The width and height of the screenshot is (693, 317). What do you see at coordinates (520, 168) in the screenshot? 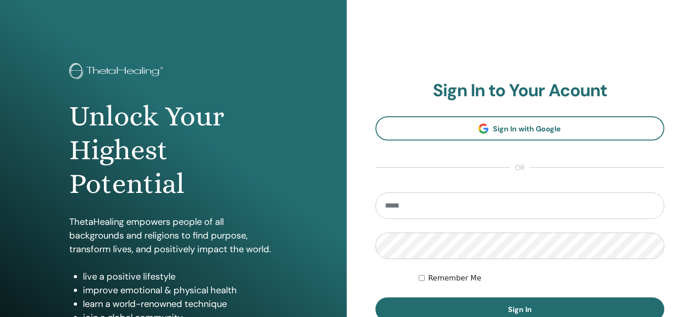
I see `span: or` at bounding box center [520, 168].